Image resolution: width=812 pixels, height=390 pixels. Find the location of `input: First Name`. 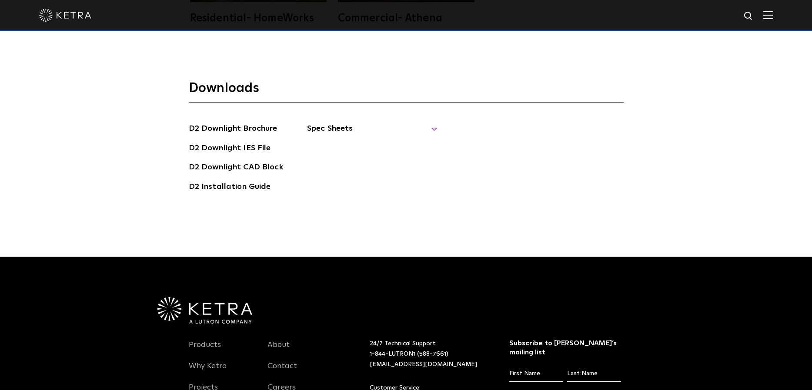

input: First Name is located at coordinates (535, 374).